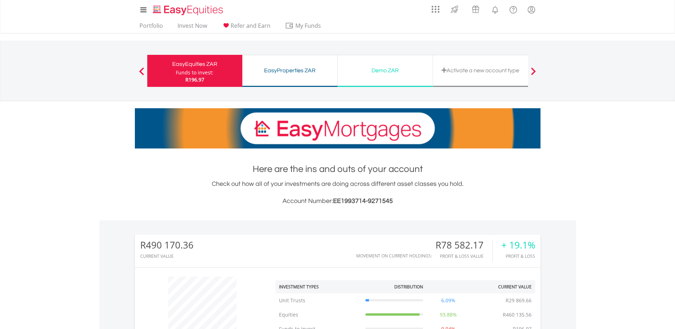 The width and height of the screenshot is (675, 329). What do you see at coordinates (449, 315) in the screenshot?
I see `td: 93.88%` at bounding box center [449, 315].